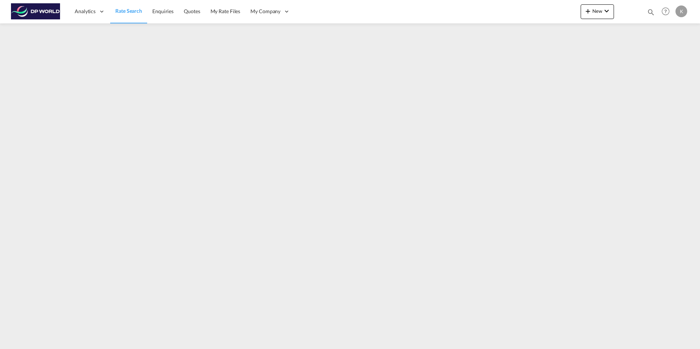 The image size is (700, 349). I want to click on span: My Company, so click(265, 11).